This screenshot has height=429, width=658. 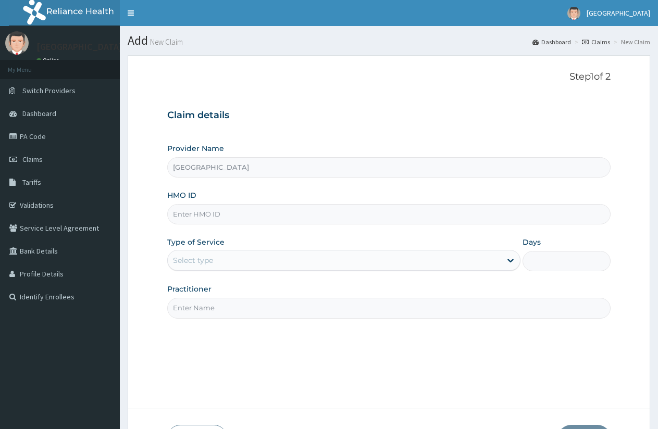 I want to click on li: New Claim, so click(x=630, y=42).